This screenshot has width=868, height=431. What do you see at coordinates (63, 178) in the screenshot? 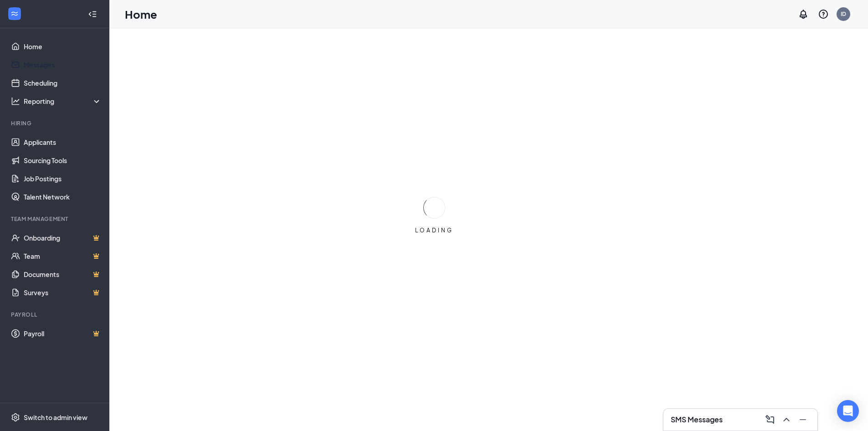
I see `a: Job Postings` at bounding box center [63, 178].